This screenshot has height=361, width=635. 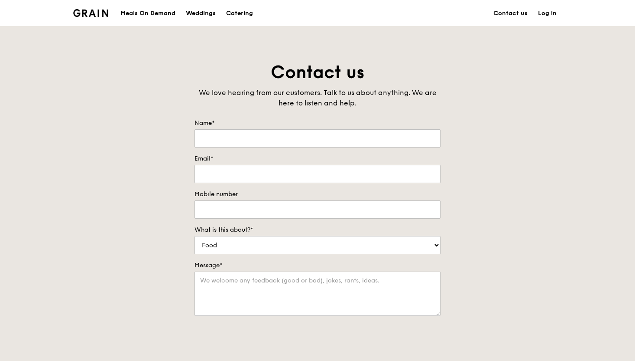 What do you see at coordinates (318, 194) in the screenshot?
I see `label: Mobile number` at bounding box center [318, 194].